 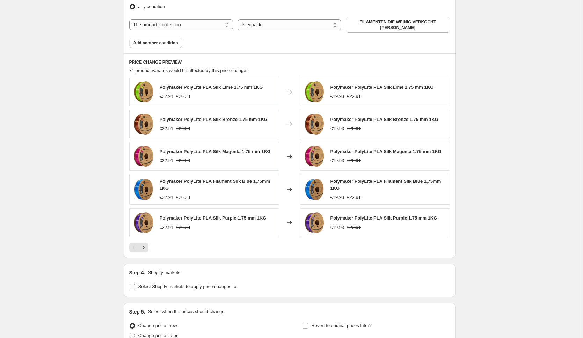 I want to click on nav: Pagination, so click(x=139, y=247).